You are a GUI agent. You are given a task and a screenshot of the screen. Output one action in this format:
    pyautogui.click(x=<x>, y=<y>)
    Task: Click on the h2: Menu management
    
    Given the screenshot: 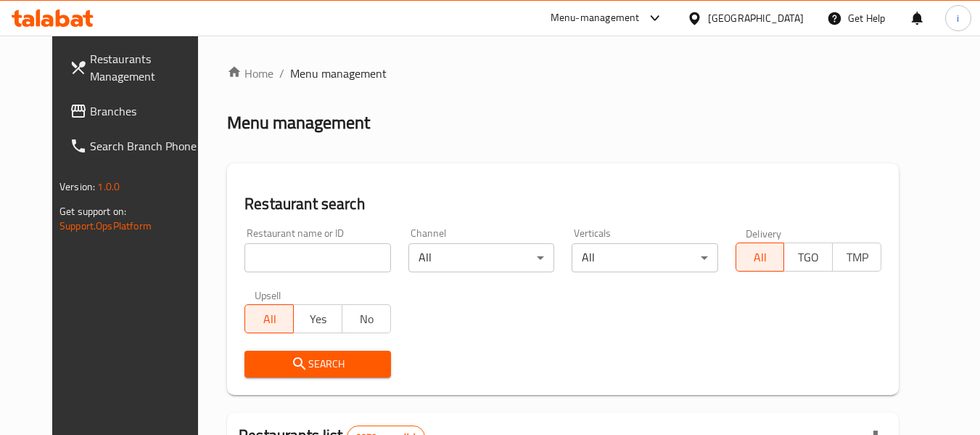 What is the action you would take?
    pyautogui.click(x=298, y=123)
    